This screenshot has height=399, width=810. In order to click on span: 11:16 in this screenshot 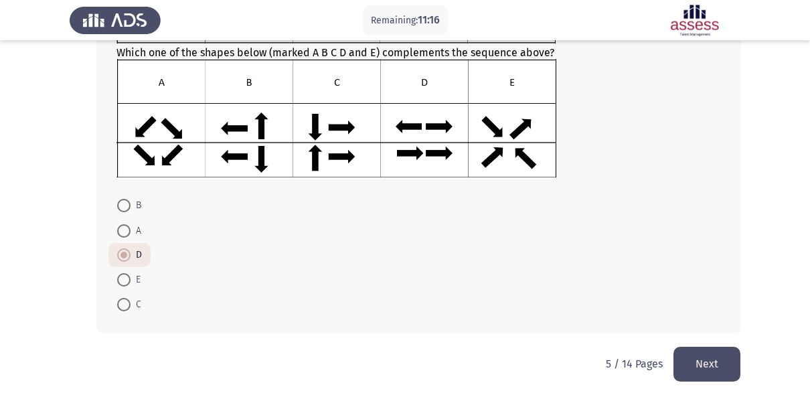, I will do `click(428, 19)`.